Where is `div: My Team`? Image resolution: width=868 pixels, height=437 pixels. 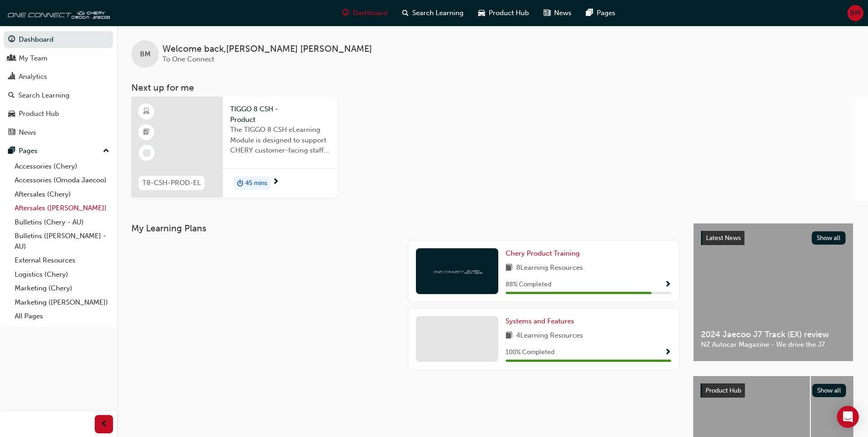 div: My Team is located at coordinates (33, 58).